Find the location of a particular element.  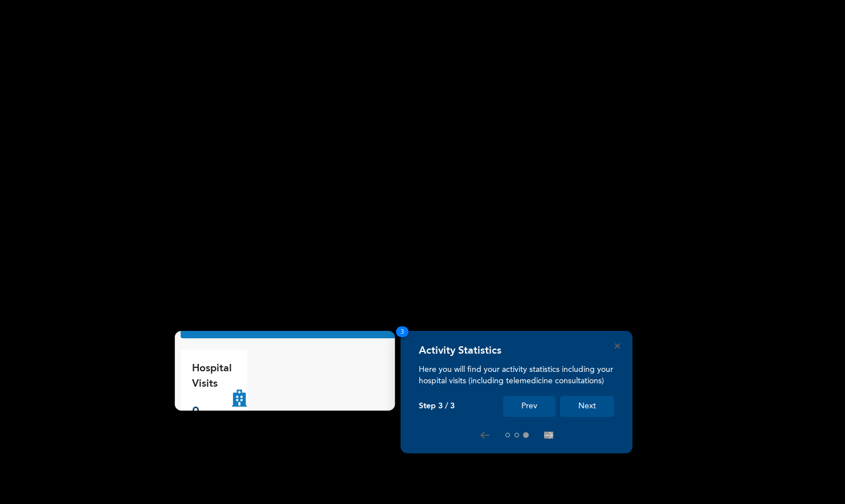

button: Prev is located at coordinates (530, 406).